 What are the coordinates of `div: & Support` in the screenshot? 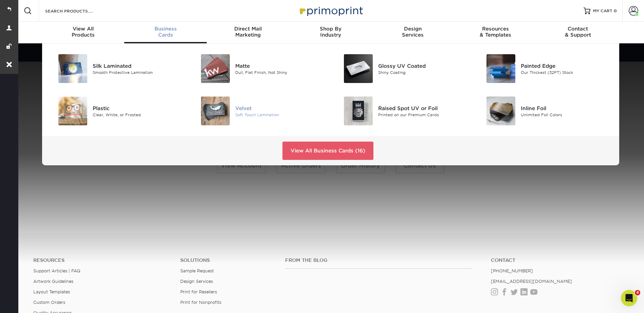 It's located at (578, 32).